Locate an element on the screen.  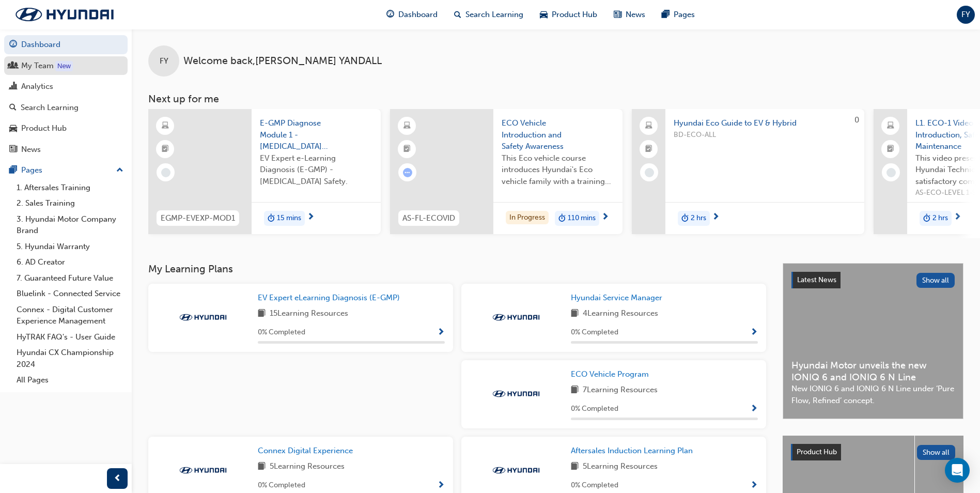
div: My Team is located at coordinates (37, 65).